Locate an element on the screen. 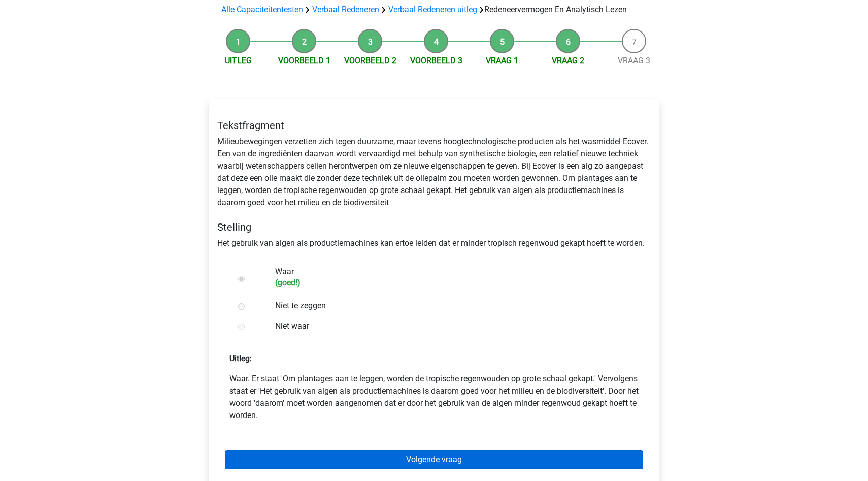  label: Niet waar is located at coordinates (451, 326).